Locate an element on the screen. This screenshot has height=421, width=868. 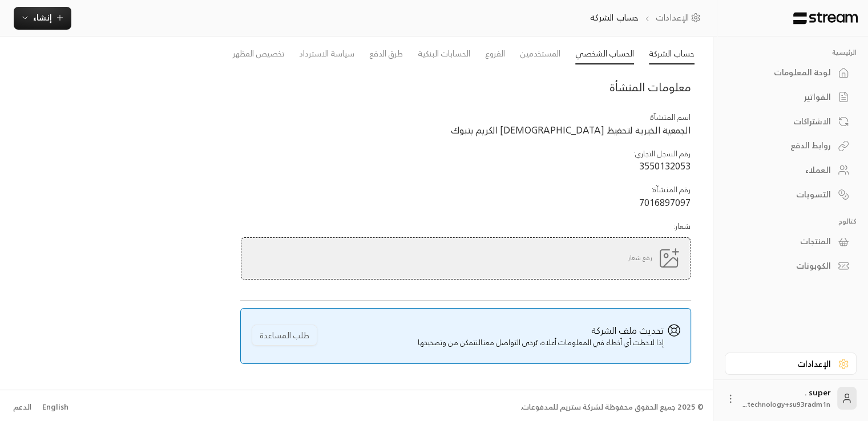
td: رقم السجل التجاري : is located at coordinates (466, 161).